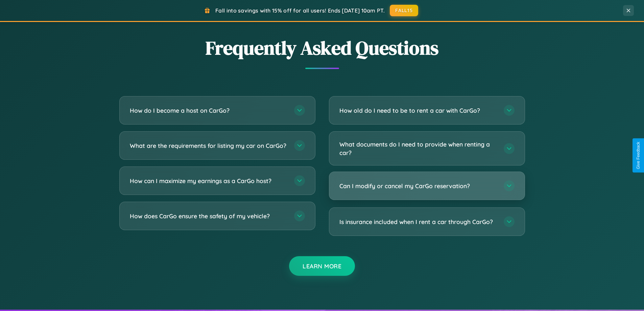  What do you see at coordinates (404, 10) in the screenshot?
I see `button: FALL15` at bounding box center [404, 10].